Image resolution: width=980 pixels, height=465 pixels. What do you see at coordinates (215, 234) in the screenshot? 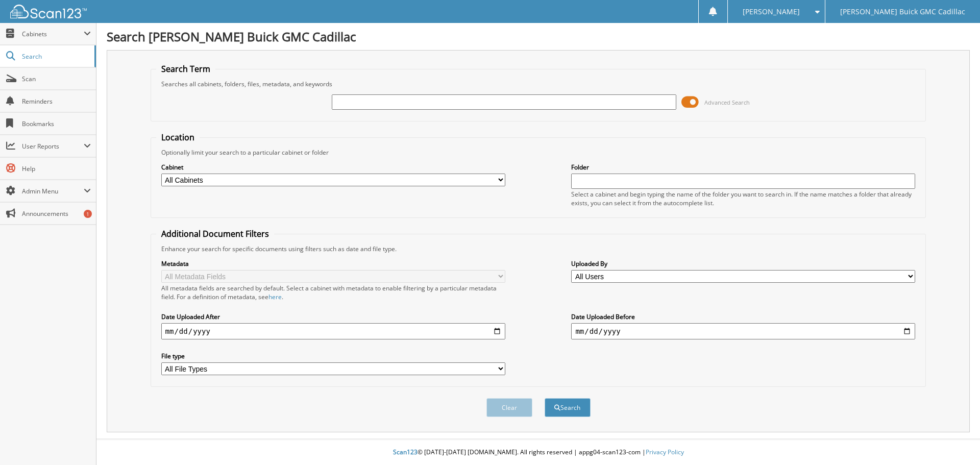
I see `legend: Additional Document Filters` at bounding box center [215, 234].